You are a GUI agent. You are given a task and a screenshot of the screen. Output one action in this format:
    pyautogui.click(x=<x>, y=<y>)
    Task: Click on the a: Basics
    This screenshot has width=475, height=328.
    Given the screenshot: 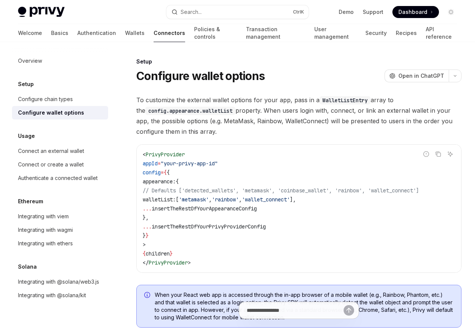 What is the action you would take?
    pyautogui.click(x=60, y=33)
    